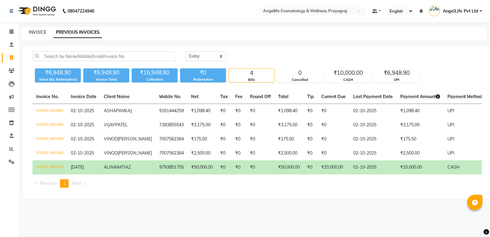 The height and width of the screenshot is (237, 490). Describe the element at coordinates (76, 183) in the screenshot. I see `span: Next` at that location.